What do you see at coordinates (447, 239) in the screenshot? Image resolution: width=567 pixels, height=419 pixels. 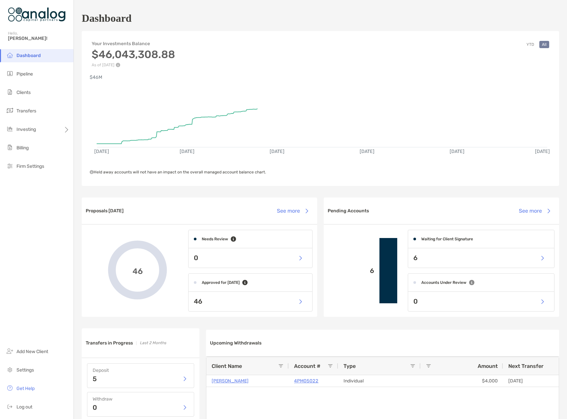 I see `h4: Waiting for Client Signature` at bounding box center [447, 239].